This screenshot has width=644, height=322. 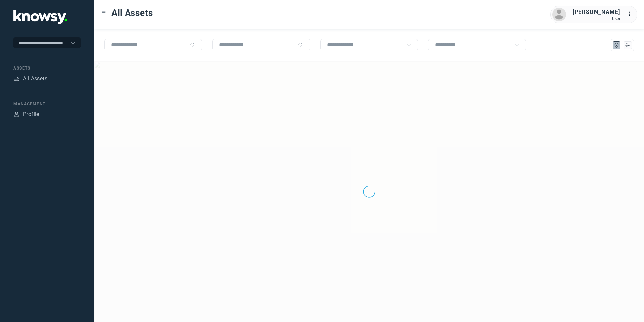 I want to click on div: List, so click(x=628, y=45).